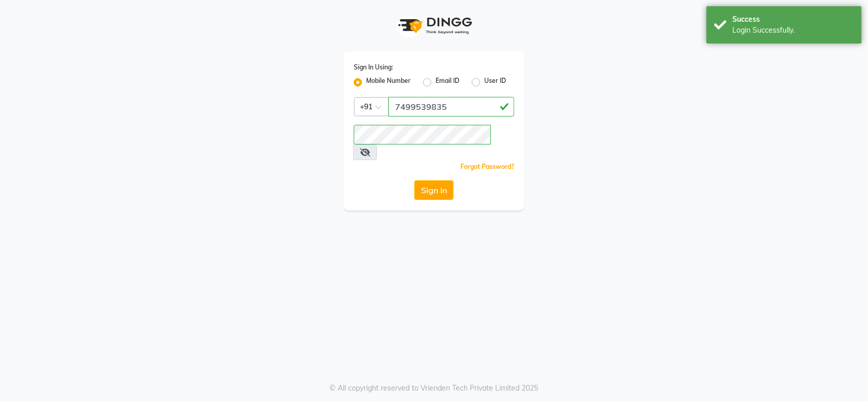 The image size is (868, 402). I want to click on div: Success, so click(793, 19).